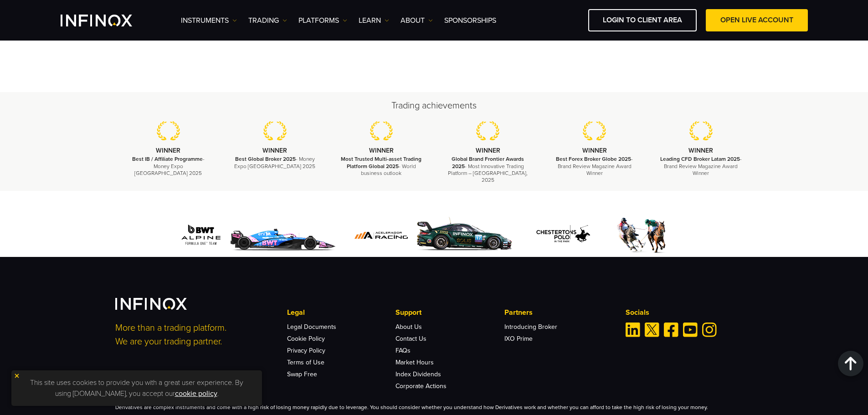  Describe the element at coordinates (531, 327) in the screenshot. I see `a: Introducing Broker` at that location.